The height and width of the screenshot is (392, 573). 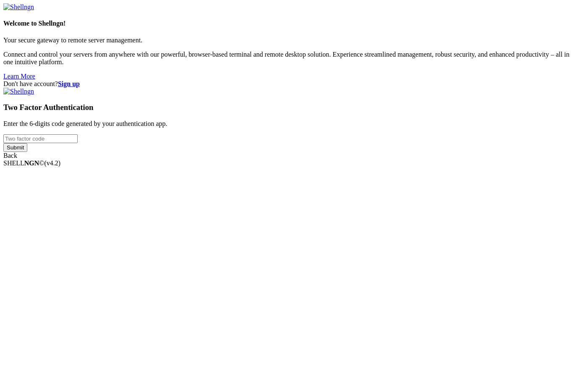 I want to click on h4: Welcome to Shellngn!, so click(x=286, y=24).